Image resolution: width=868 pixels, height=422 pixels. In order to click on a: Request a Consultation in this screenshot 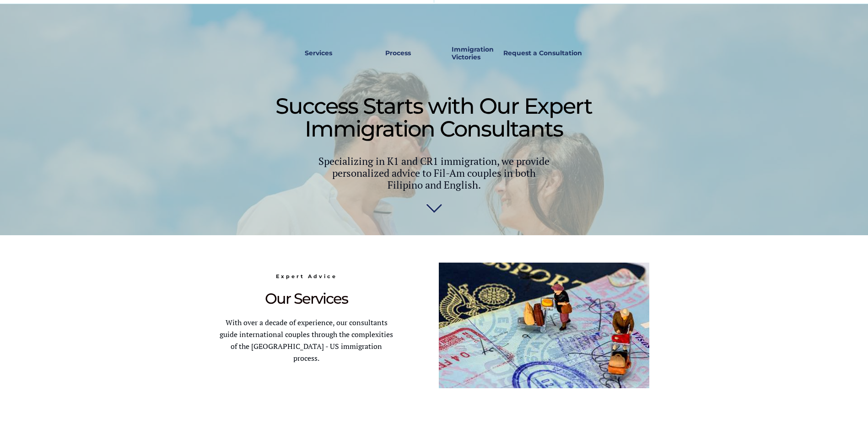, I will do `click(543, 54)`.